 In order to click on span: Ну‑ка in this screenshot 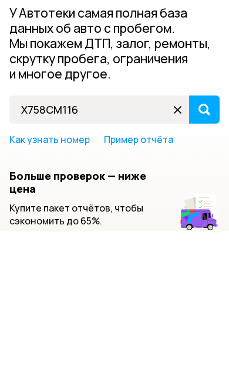, I will do `click(184, 56)`.